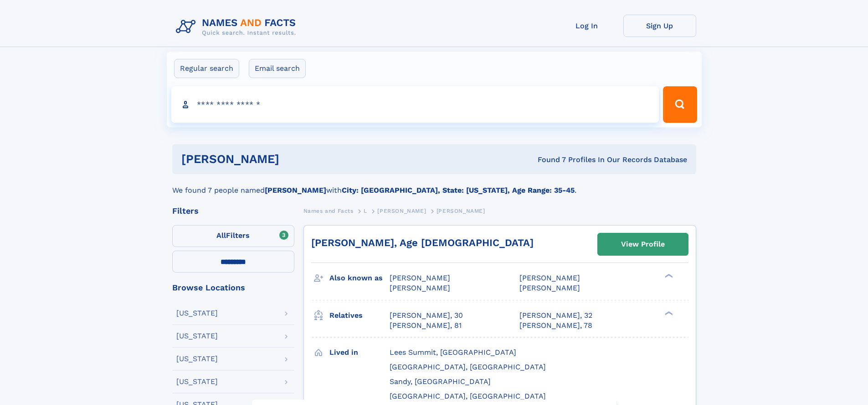 The height and width of the screenshot is (405, 868). What do you see at coordinates (680, 104) in the screenshot?
I see `button: Search Button` at bounding box center [680, 104].